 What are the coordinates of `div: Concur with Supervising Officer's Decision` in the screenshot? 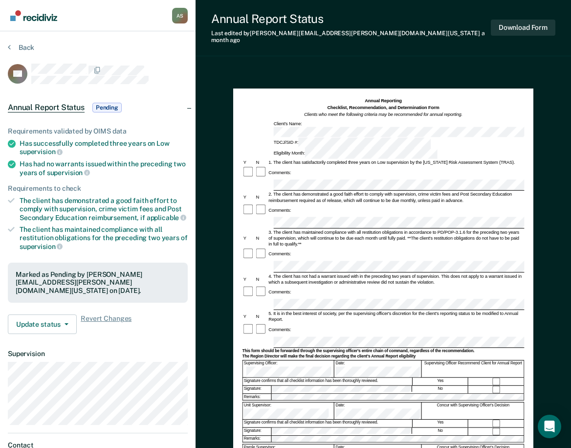 It's located at (473, 410).